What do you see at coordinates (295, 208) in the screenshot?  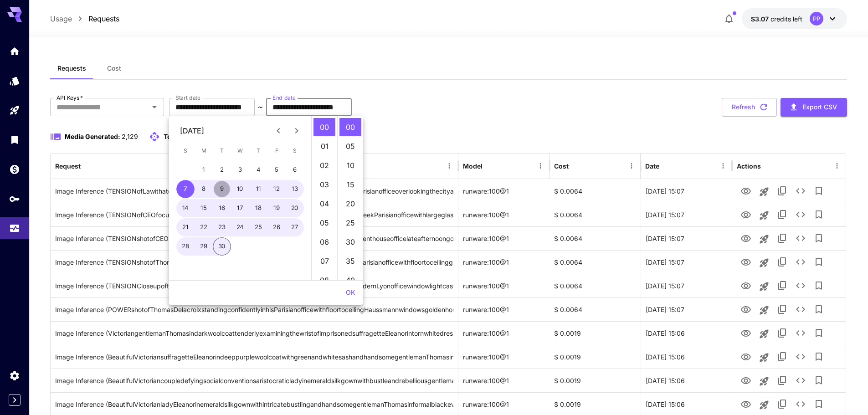 I see `button: 20` at bounding box center [295, 208].